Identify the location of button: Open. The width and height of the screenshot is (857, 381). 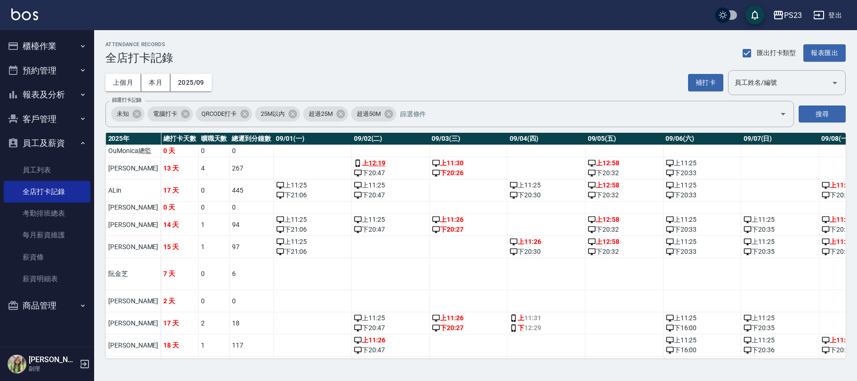
(835, 83).